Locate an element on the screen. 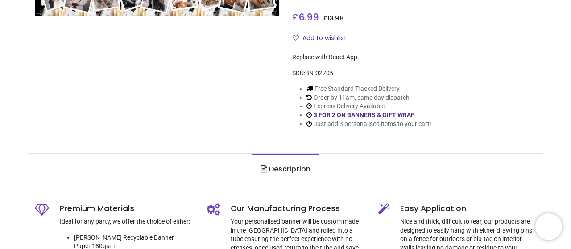 This screenshot has height=249, width=571. li: Free Standard Tracked Delivery is located at coordinates (369, 89).